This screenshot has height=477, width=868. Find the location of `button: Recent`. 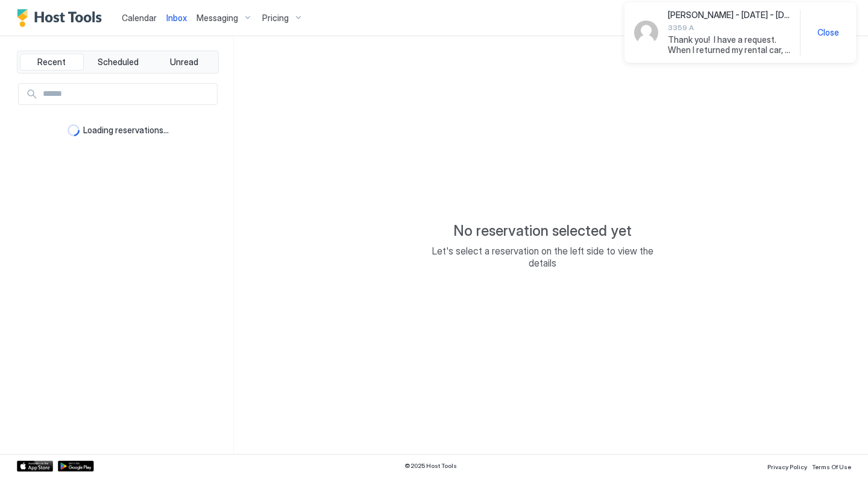

button: Recent is located at coordinates (52, 62).